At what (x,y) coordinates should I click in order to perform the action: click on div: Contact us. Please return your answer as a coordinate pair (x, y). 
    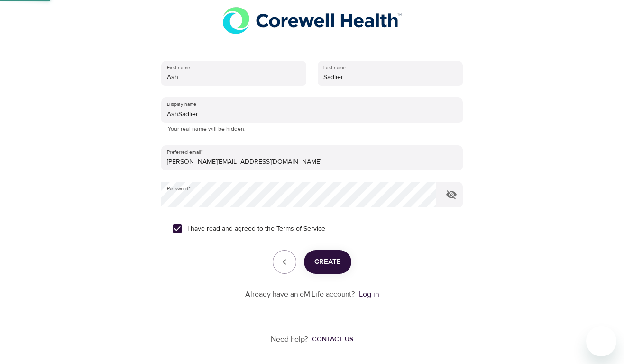
    Looking at the image, I should click on (333, 339).